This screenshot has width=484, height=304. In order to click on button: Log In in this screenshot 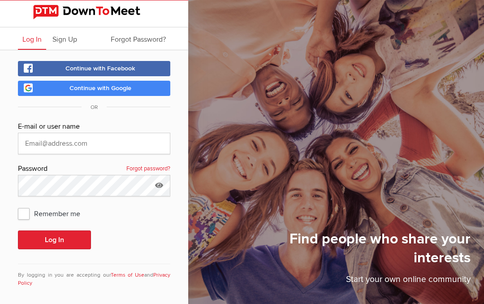, I will do `click(54, 240)`.